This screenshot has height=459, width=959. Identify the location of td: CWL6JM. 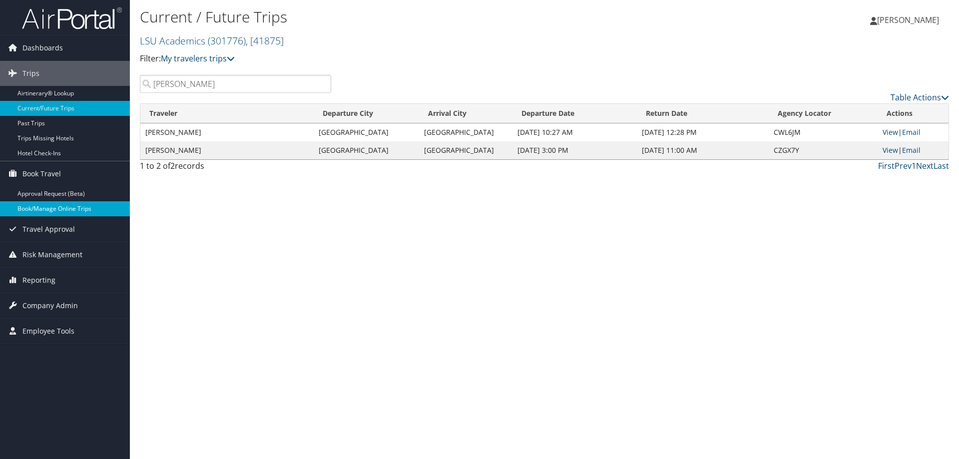
(823, 132).